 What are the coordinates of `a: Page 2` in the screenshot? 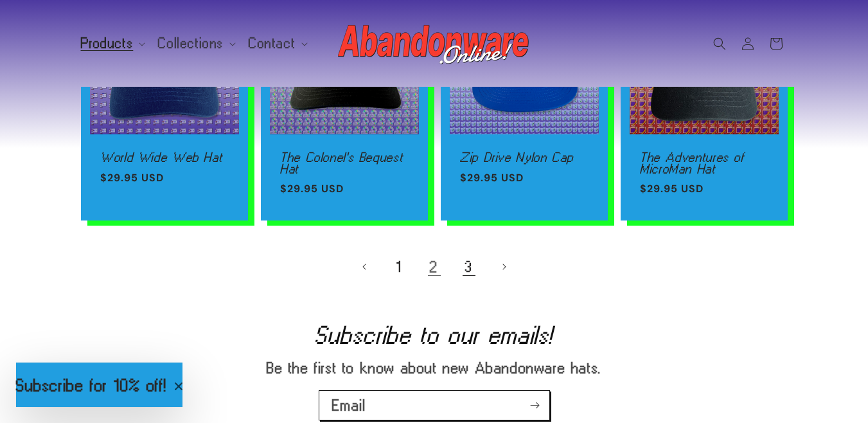 It's located at (434, 267).